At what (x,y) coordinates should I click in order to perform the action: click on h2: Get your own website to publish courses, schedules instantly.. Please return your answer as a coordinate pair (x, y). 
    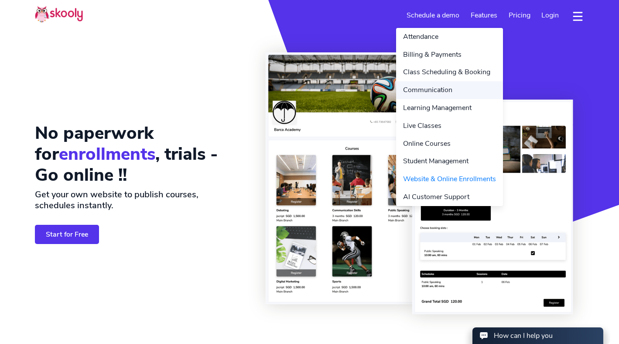
    Looking at the image, I should click on (138, 200).